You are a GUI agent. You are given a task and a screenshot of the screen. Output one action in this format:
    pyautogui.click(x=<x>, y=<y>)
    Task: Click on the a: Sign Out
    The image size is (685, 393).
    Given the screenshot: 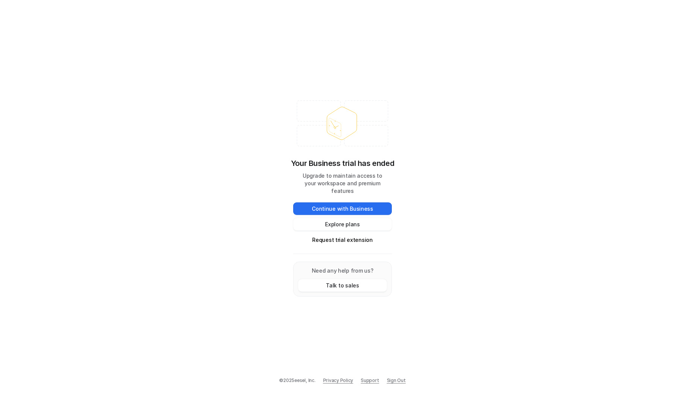 What is the action you would take?
    pyautogui.click(x=397, y=380)
    